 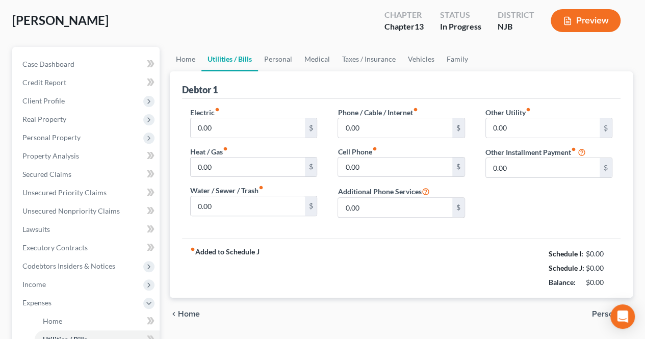 What do you see at coordinates (369, 59) in the screenshot?
I see `a: Taxes / Insurance` at bounding box center [369, 59].